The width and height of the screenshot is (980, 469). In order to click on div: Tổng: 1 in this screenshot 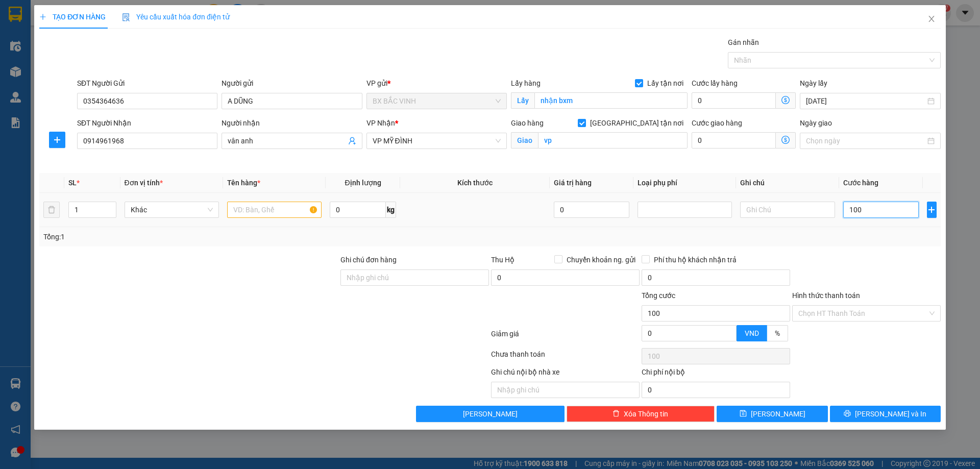, I will do `click(211, 237)`.